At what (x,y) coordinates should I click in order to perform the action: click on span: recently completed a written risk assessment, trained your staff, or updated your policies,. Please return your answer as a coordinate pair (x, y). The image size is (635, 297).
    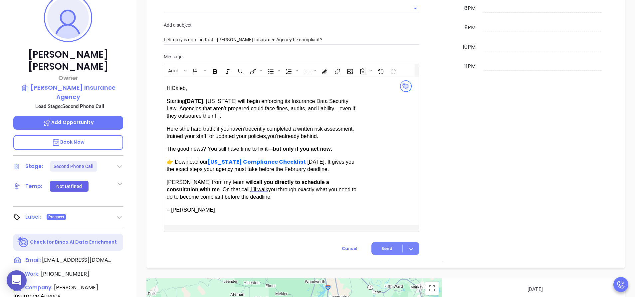
    Looking at the image, I should click on (260, 132).